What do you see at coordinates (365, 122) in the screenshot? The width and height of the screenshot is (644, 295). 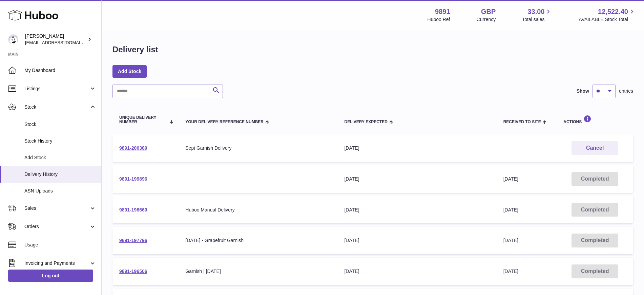 I see `span: Delivery Expected` at bounding box center [365, 122].